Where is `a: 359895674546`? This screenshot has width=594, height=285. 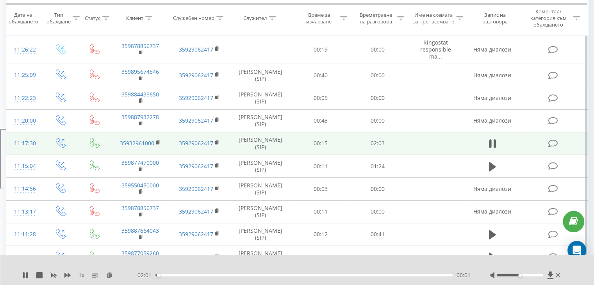 a: 359895674546 is located at coordinates (140, 71).